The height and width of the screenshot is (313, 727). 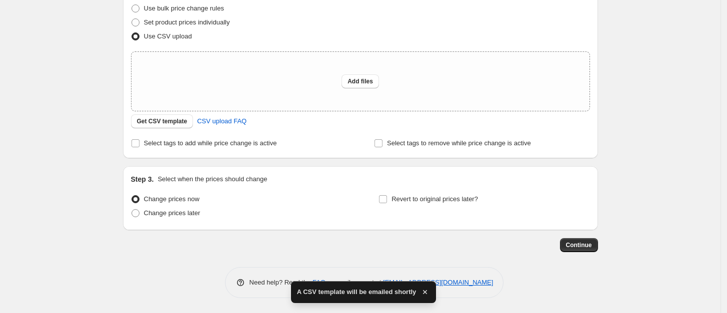 I want to click on span: Continue, so click(x=579, y=245).